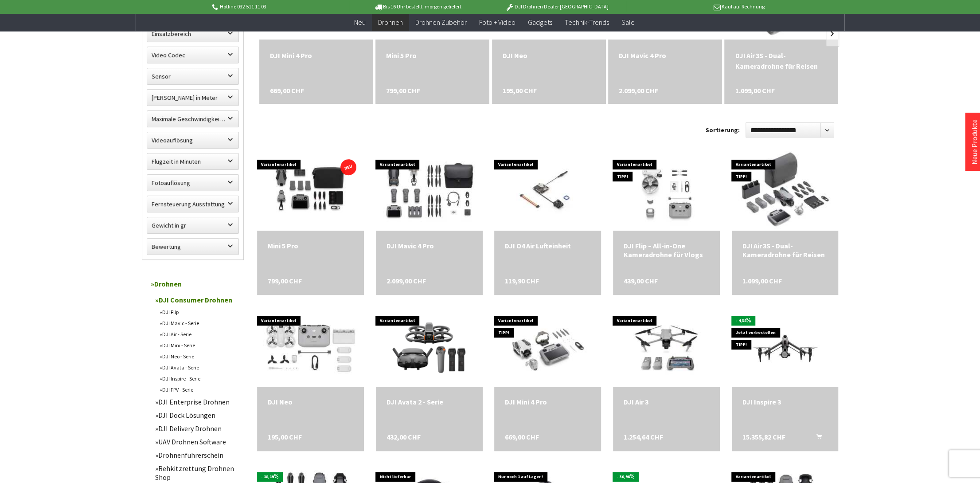 This screenshot has width=980, height=483. Describe the element at coordinates (195, 415) in the screenshot. I see `a: DJI Dock Lösungen` at that location.